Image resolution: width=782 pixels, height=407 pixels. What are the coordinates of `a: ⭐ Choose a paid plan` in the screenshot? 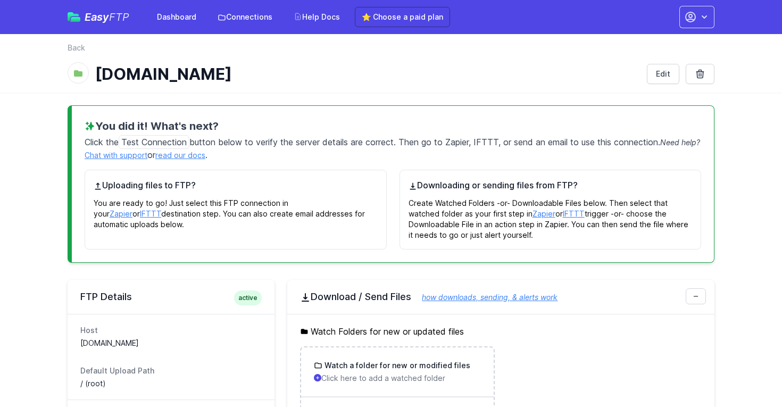 It's located at (402, 17).